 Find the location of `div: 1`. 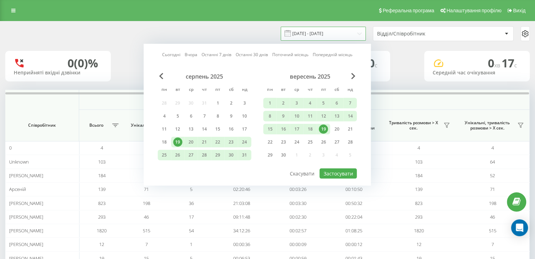

div: 1 is located at coordinates (218, 103).